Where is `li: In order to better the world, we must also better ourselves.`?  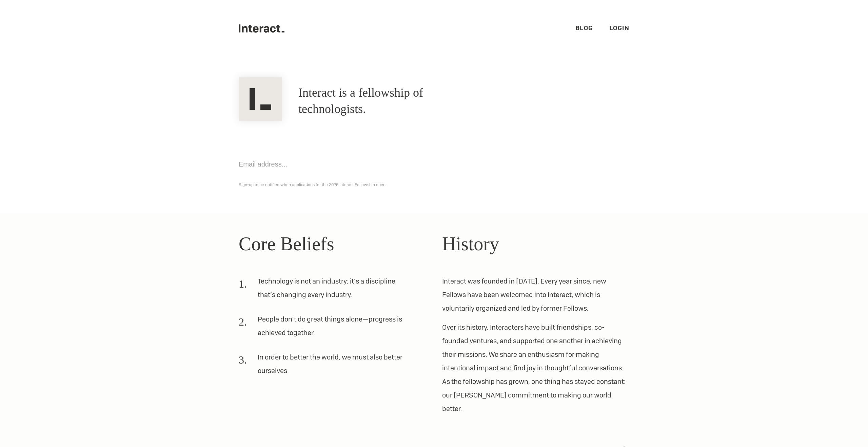 li: In order to better the world, we must also better ourselves. is located at coordinates (324, 366).